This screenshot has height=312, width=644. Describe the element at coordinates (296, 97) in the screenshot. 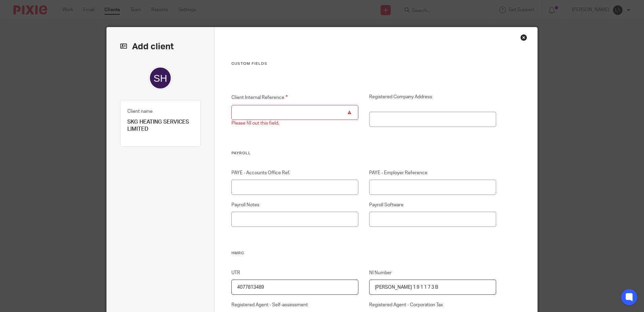

I see `label: Client Internal Reference` at that location.